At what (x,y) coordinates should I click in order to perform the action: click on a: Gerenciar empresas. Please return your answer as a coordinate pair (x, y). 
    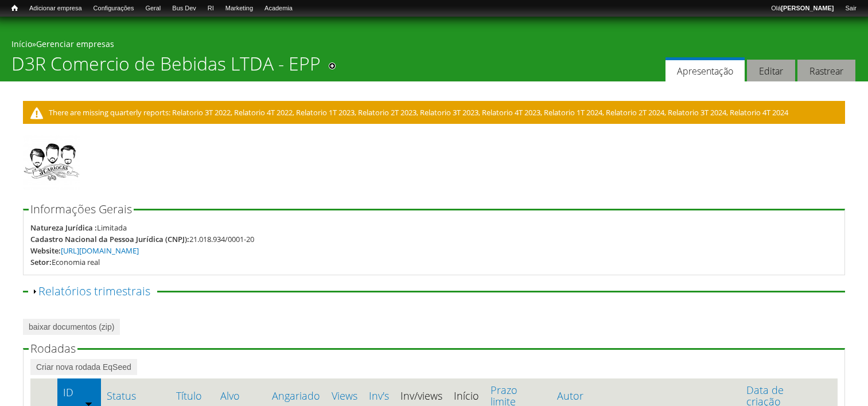
    Looking at the image, I should click on (75, 43).